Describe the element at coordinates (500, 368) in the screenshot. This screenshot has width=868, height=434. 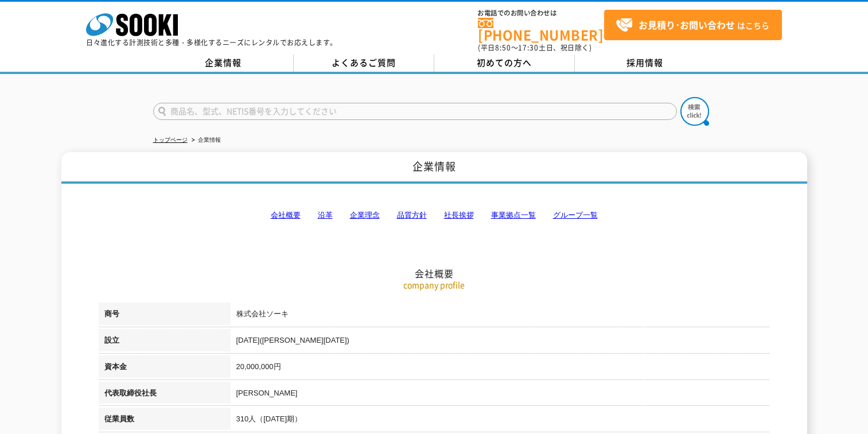
I see `td: 20,000,000円` at that location.